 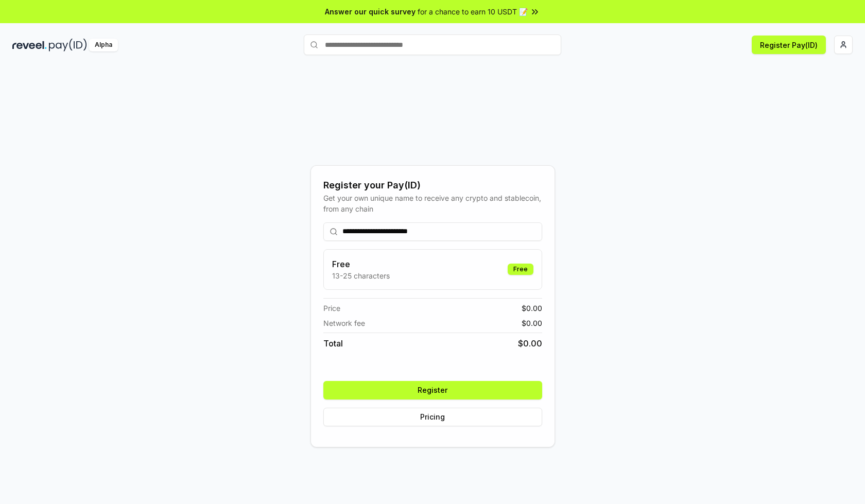 What do you see at coordinates (103, 45) in the screenshot?
I see `div: Alpha` at bounding box center [103, 45].